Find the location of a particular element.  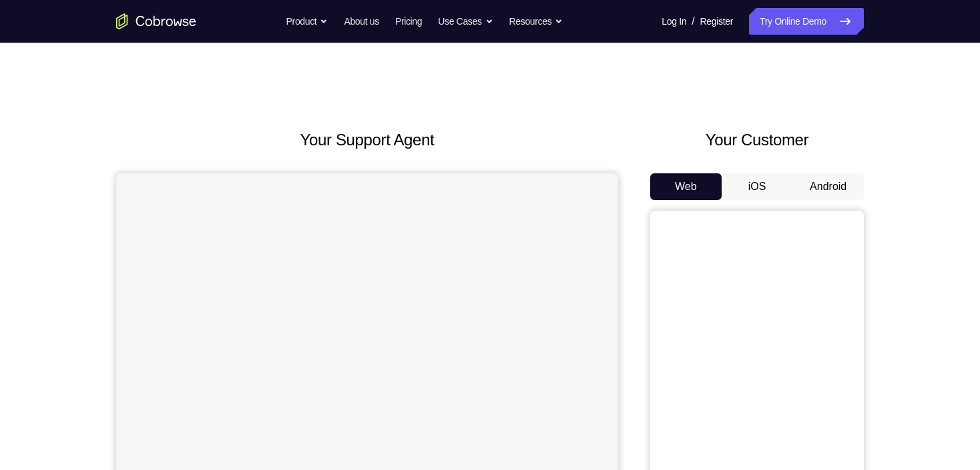

button: Resources is located at coordinates (536, 21).